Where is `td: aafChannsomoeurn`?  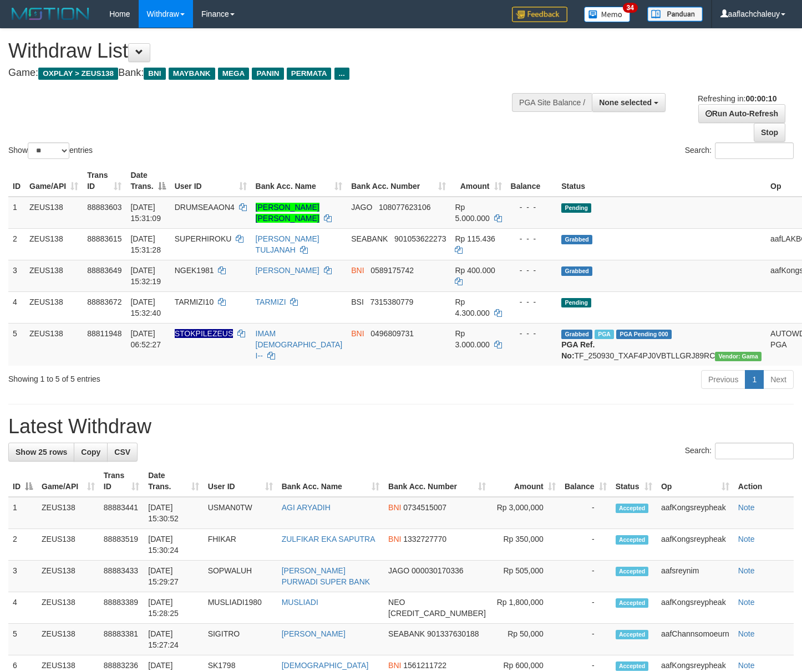 td: aafChannsomoeurn is located at coordinates (695, 640).